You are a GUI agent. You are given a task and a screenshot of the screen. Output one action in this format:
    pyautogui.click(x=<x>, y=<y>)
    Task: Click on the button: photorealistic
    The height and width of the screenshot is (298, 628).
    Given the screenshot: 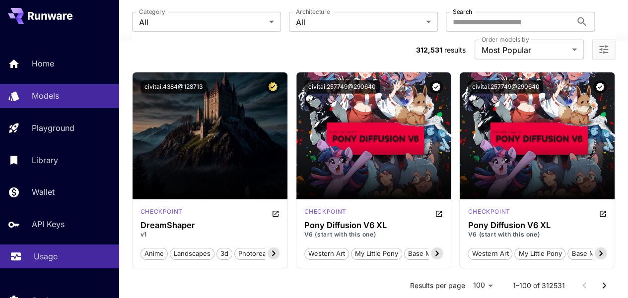 What is the action you would take?
    pyautogui.click(x=259, y=254)
    